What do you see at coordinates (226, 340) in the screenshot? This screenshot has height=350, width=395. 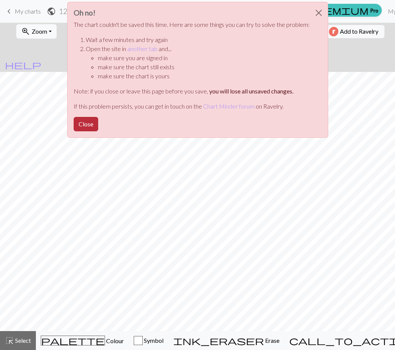 I see `button: Erase` at bounding box center [226, 340].